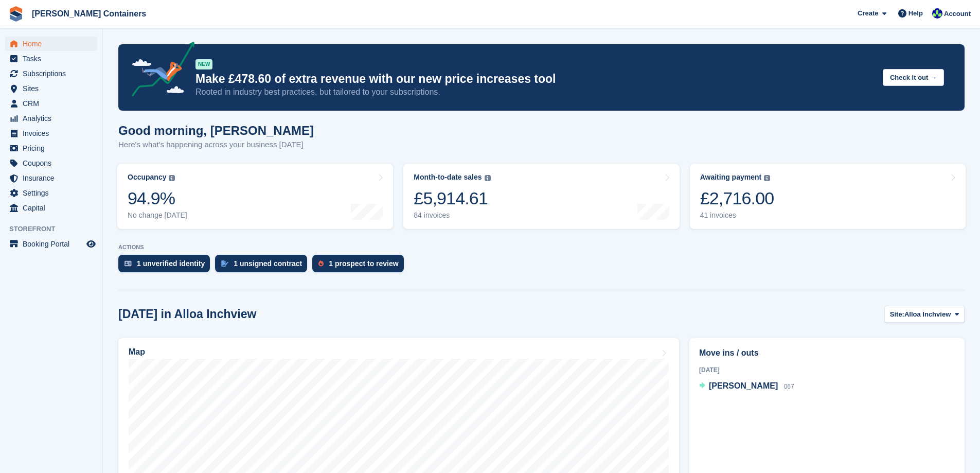 The height and width of the screenshot is (473, 980). What do you see at coordinates (957, 14) in the screenshot?
I see `span: Account` at bounding box center [957, 14].